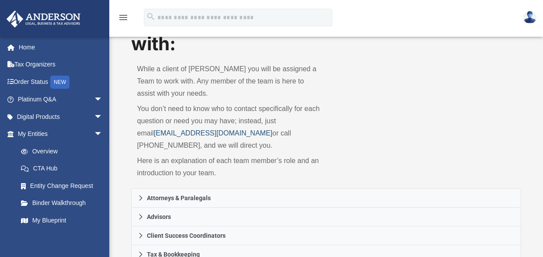 The height and width of the screenshot is (257, 543). What do you see at coordinates (326, 217) in the screenshot?
I see `a: Advisors` at bounding box center [326, 217].